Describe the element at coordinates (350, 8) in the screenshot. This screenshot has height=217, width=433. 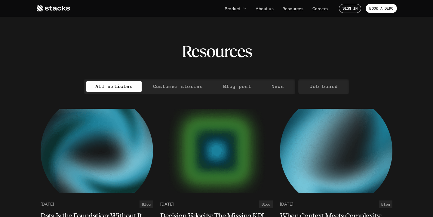
I see `a: SIGN IN` at that location.